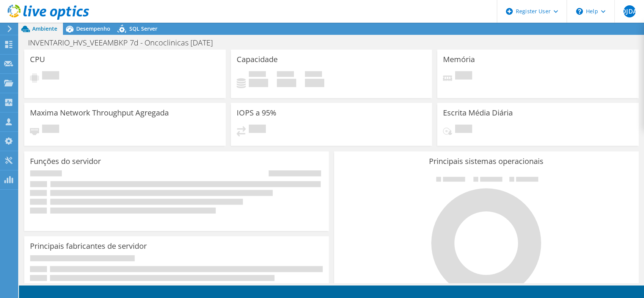 This screenshot has width=644, height=298. I want to click on h3: Funções do servidor, so click(65, 161).